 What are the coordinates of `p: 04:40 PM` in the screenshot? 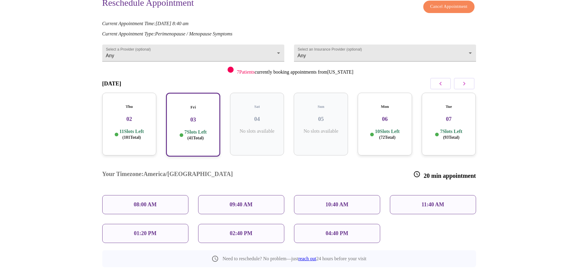 It's located at (337, 234).